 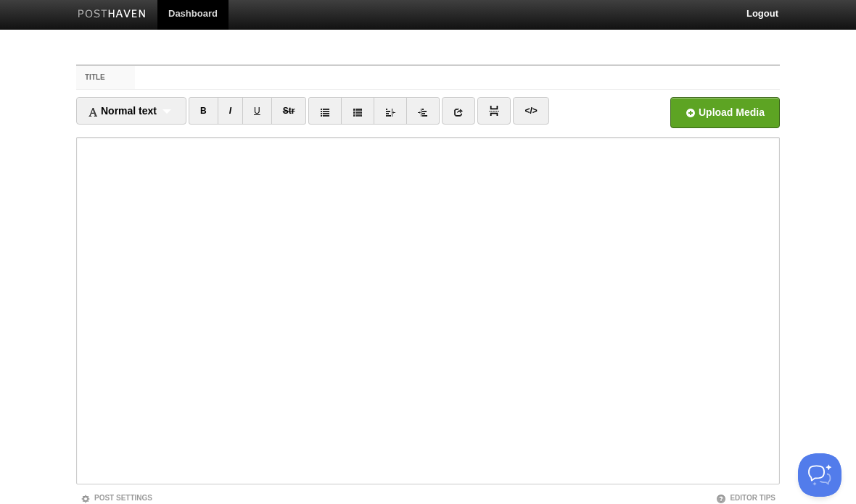 What do you see at coordinates (105, 78) in the screenshot?
I see `label: Title` at bounding box center [105, 78].